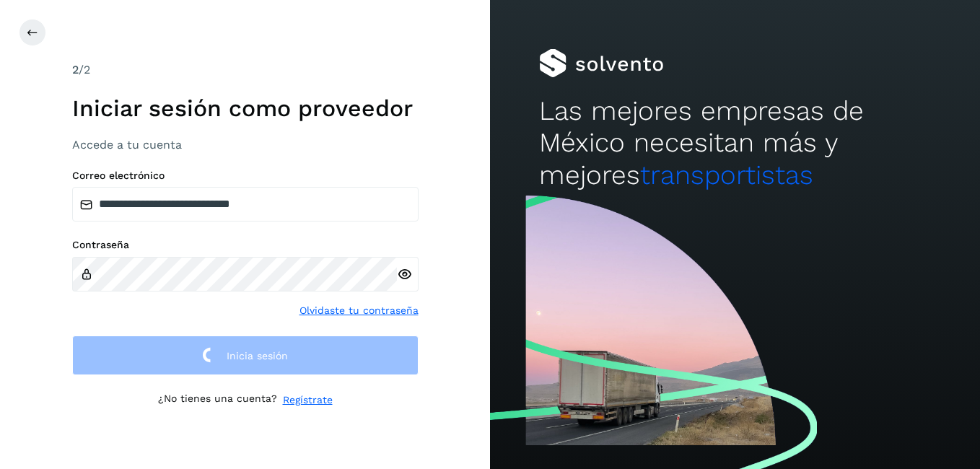 The width and height of the screenshot is (980, 469). Describe the element at coordinates (75, 69) in the screenshot. I see `span: 2` at that location.